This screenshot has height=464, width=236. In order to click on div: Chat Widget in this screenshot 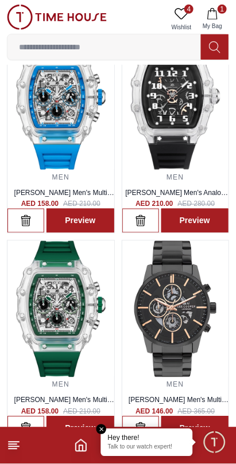, I will do `click(215, 443)`.